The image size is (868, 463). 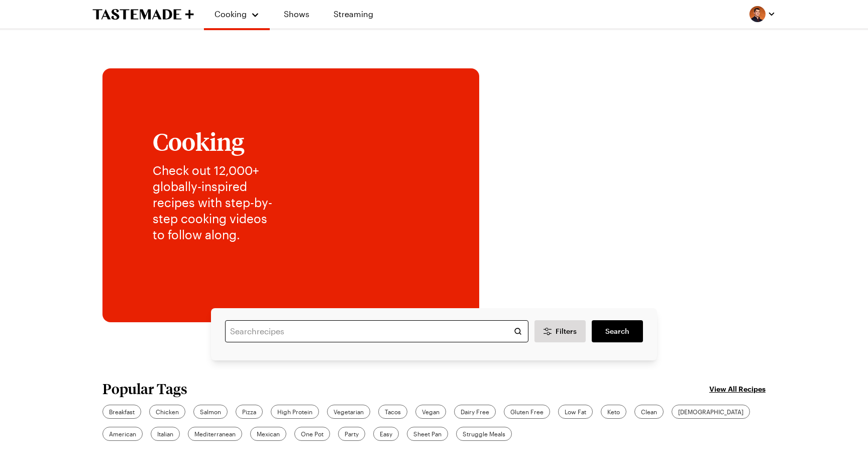 What do you see at coordinates (312, 434) in the screenshot?
I see `span: One Pot` at bounding box center [312, 434].